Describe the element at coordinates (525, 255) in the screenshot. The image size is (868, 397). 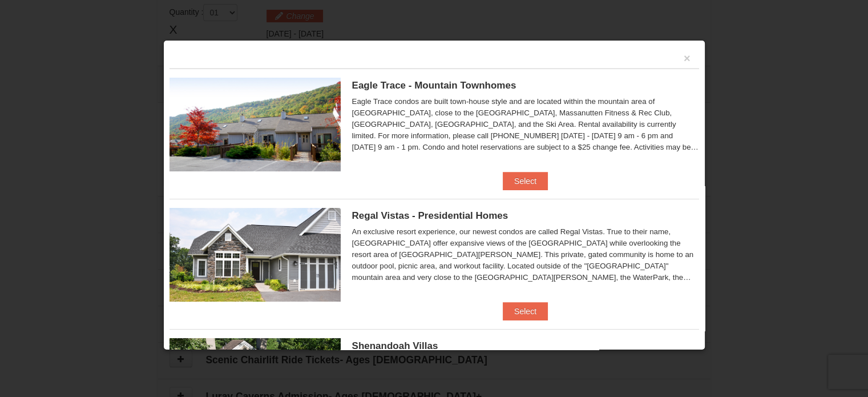
I see `div: An exclusive resort experience, our newest condos are called Regal Vistas. True to their name, [G...` at that location.